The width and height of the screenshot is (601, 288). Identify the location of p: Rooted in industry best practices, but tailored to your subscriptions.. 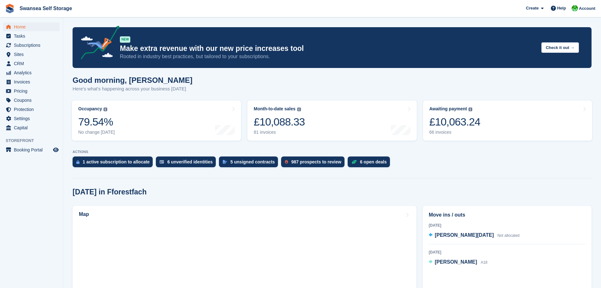
(328, 56).